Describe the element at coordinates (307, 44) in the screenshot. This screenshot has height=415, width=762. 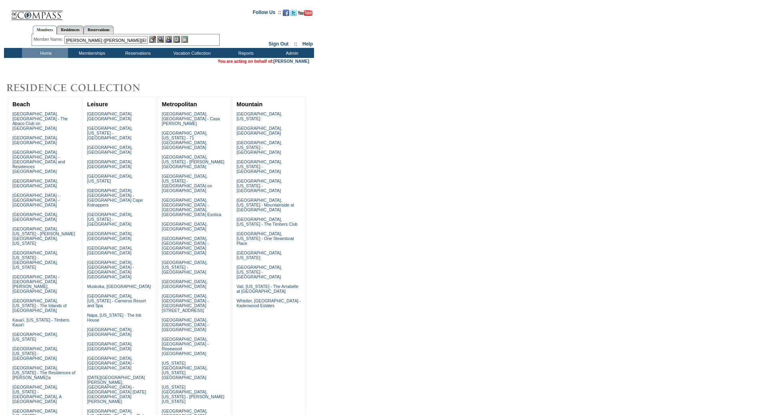
I see `a: Help` at that location.